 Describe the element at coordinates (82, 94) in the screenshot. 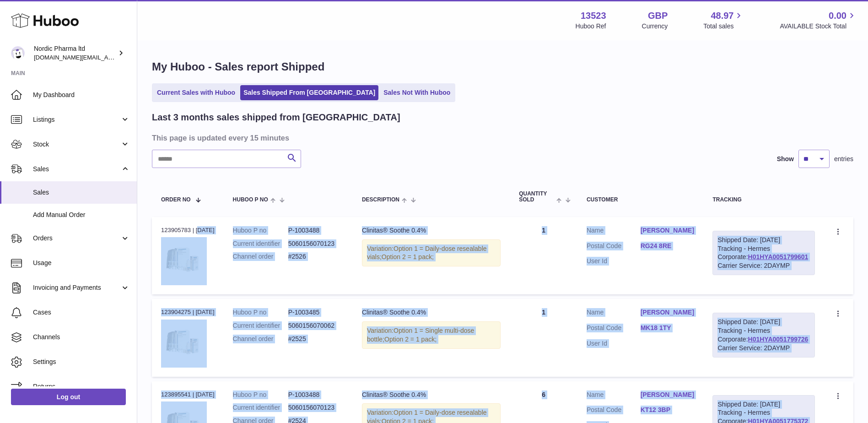

I see `span: My Dashboard` at that location.